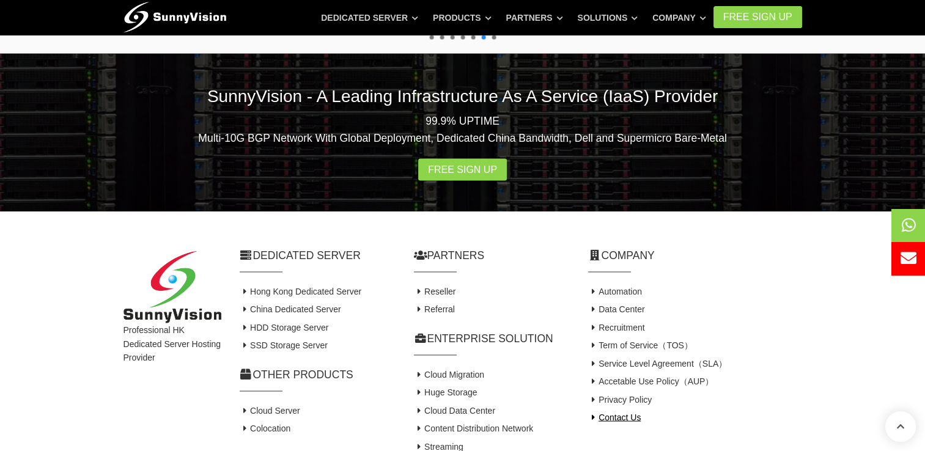 Image resolution: width=925 pixels, height=451 pixels. What do you see at coordinates (284, 345) in the screenshot?
I see `a: SSD Storage Server` at bounding box center [284, 345].